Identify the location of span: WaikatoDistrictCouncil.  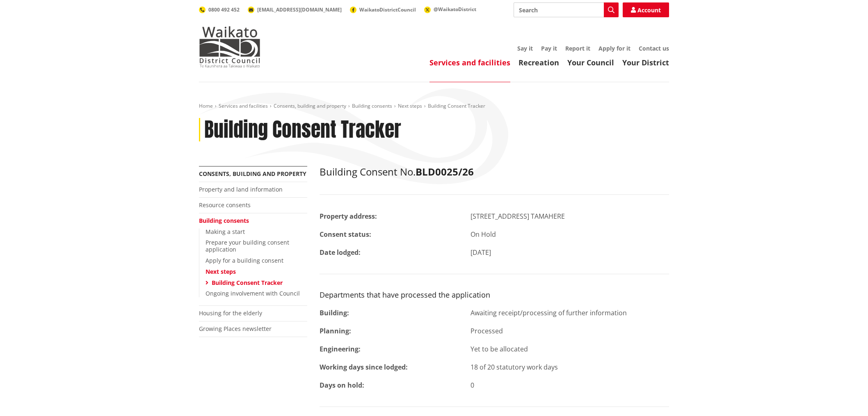
(388, 10).